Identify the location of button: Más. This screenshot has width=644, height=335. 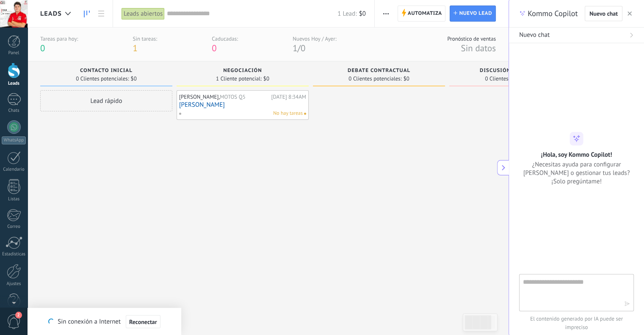
(386, 13).